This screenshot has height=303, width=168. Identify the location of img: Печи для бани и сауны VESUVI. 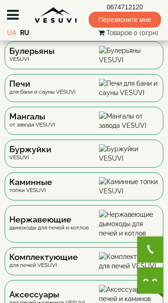
(129, 88).